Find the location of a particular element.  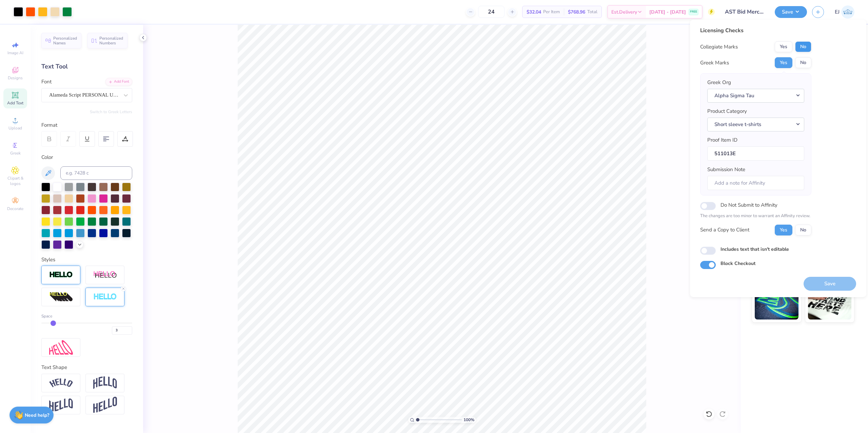

span: Est. Delivery is located at coordinates (624, 12).